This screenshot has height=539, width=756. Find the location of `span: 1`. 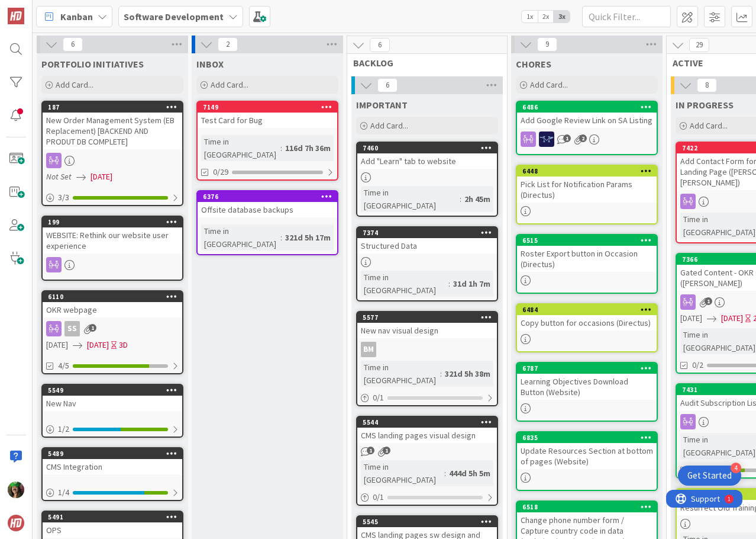

span: 1 is located at coordinates (92, 327).